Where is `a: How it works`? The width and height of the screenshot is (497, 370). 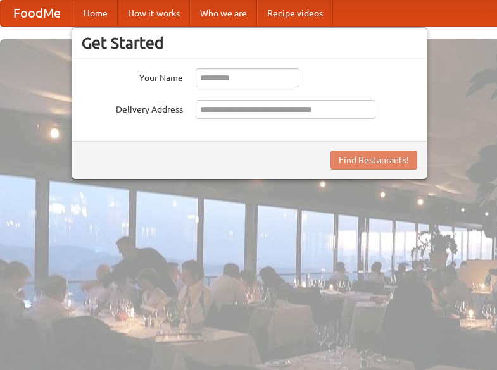
a: How it works is located at coordinates (154, 13).